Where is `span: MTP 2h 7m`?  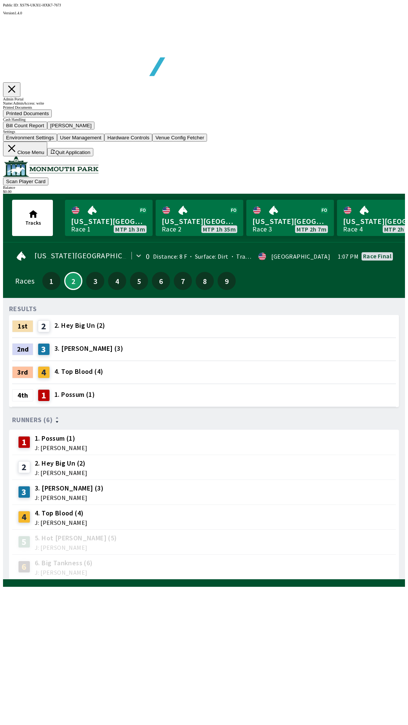
span: MTP 2h 7m is located at coordinates (311, 229).